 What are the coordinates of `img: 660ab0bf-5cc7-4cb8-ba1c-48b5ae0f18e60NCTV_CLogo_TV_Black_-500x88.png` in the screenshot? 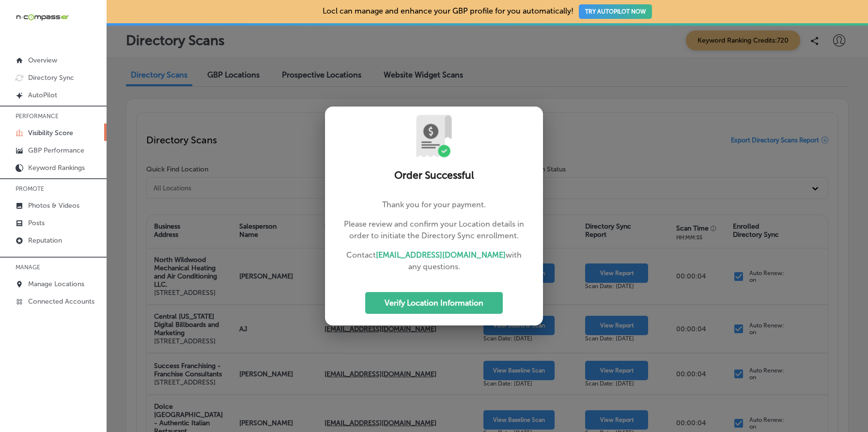 It's located at (42, 17).